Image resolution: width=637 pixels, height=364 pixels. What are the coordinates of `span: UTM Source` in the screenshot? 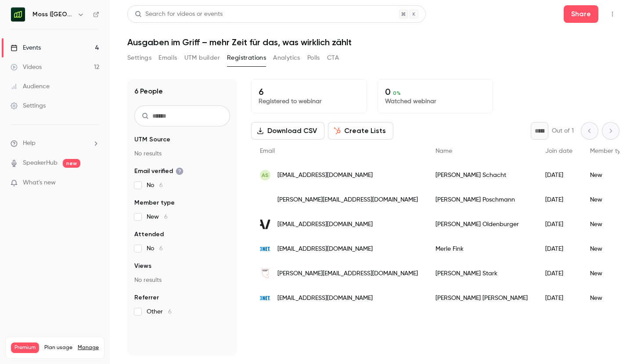 It's located at (152, 139).